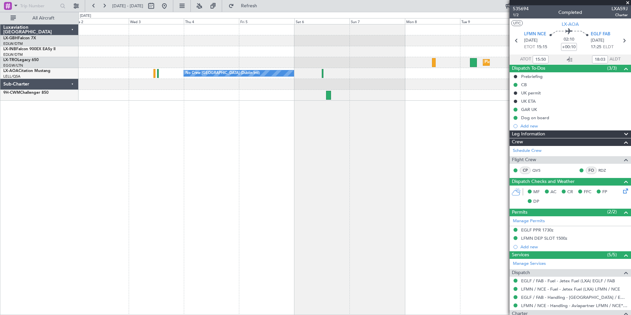 The width and height of the screenshot is (631, 315). Describe the element at coordinates (525, 170) in the screenshot. I see `div: CP` at that location.